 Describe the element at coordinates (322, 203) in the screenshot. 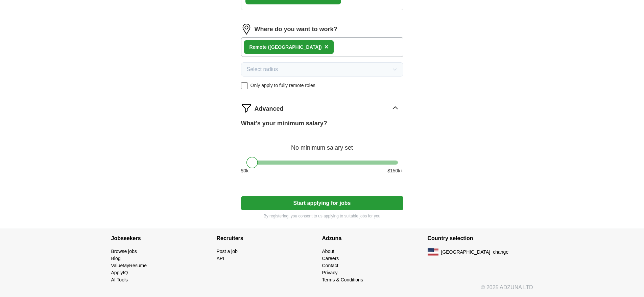

I see `button: Start applying for jobs` at that location.